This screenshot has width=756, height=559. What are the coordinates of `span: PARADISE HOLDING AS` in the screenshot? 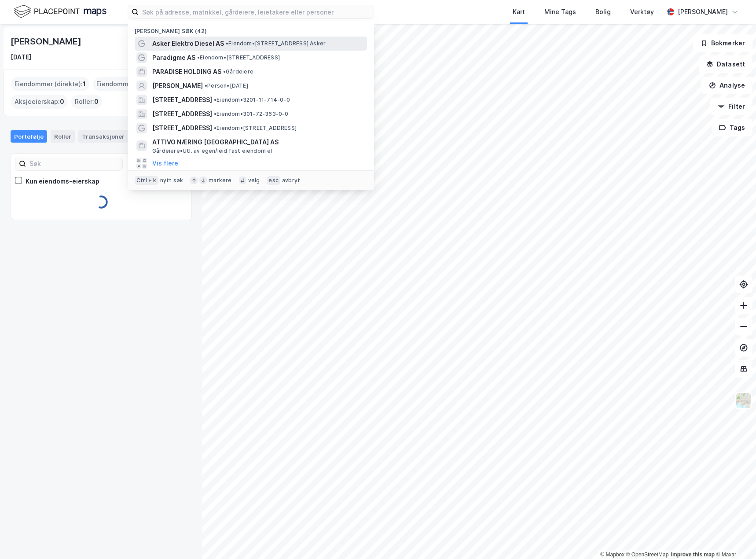 It's located at (187, 72).